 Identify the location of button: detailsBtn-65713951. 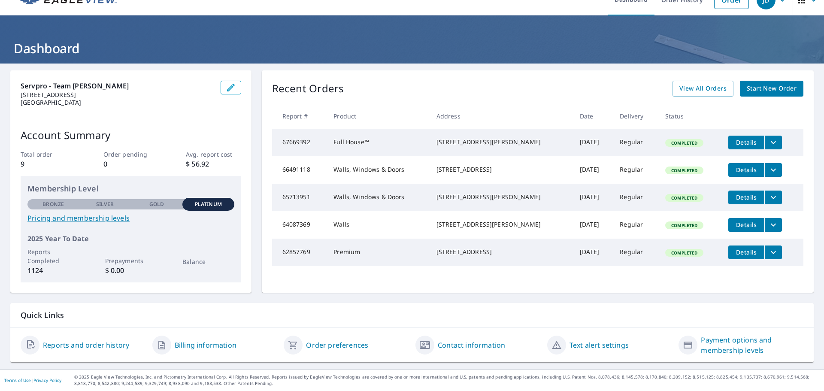
(746, 197).